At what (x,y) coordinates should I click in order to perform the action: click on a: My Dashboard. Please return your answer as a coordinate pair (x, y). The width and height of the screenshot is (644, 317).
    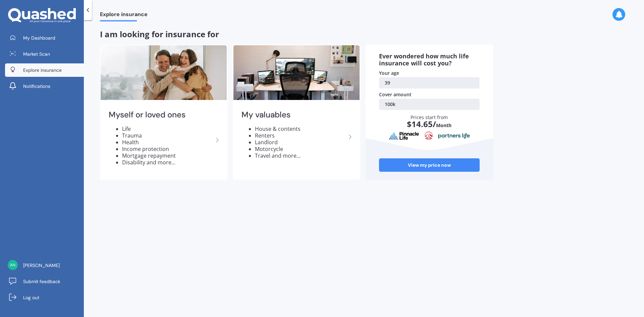
    Looking at the image, I should click on (44, 38).